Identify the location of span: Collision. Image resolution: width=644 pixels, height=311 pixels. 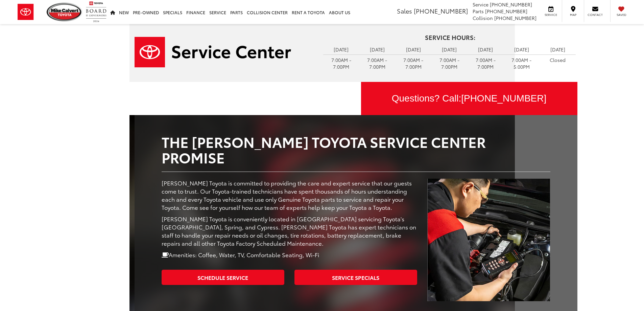
(483, 18).